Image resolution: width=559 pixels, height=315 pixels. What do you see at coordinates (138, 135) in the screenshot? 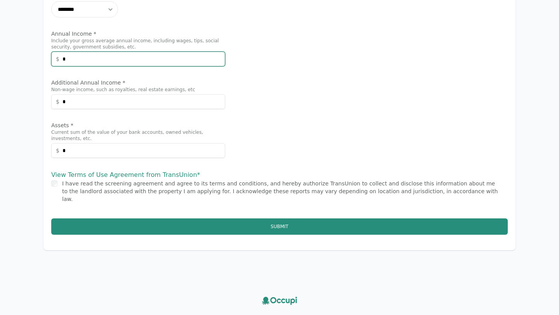
I see `p: Current sum of the value of your bank accounts, owned vehicles, investments, etc.` at bounding box center [138, 135].